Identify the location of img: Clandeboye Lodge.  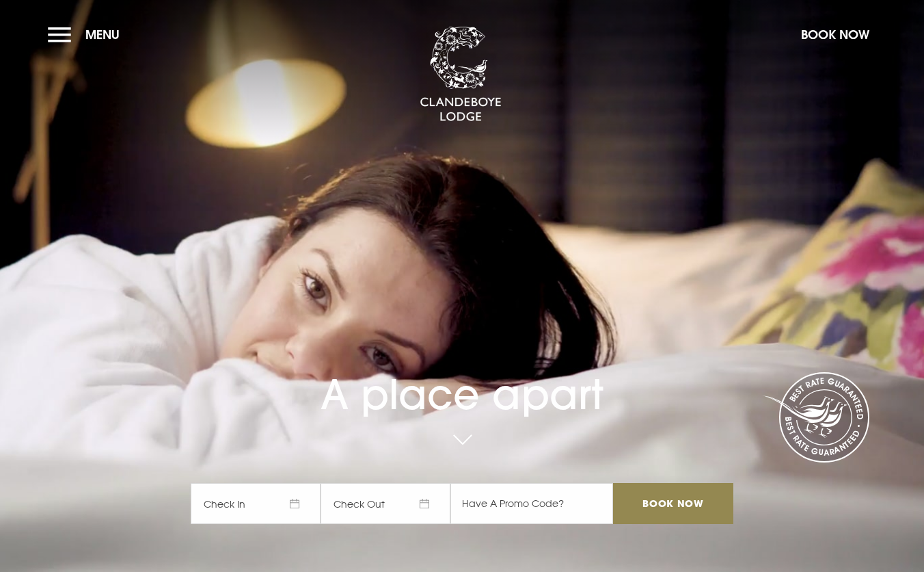
(461, 74).